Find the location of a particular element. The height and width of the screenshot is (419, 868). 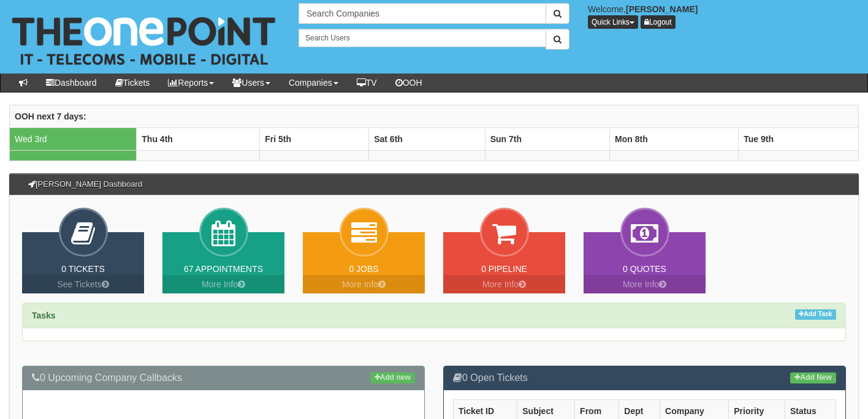

th: Fri 5th is located at coordinates (315, 138).